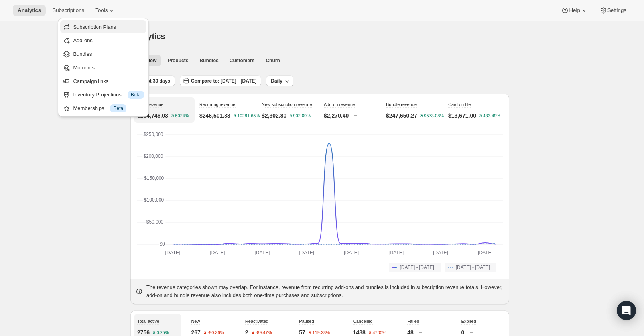  What do you see at coordinates (103, 54) in the screenshot?
I see `button: Bundles` at bounding box center [103, 54].